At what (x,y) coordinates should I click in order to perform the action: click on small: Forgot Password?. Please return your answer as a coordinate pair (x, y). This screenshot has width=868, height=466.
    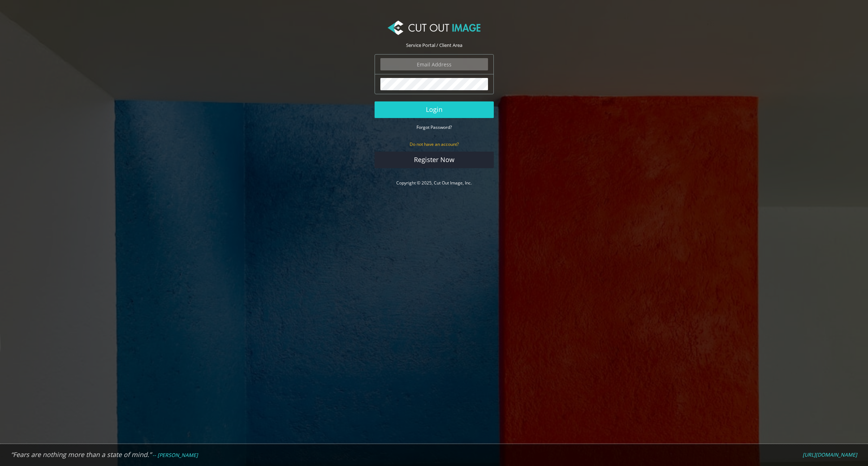
    Looking at the image, I should click on (434, 127).